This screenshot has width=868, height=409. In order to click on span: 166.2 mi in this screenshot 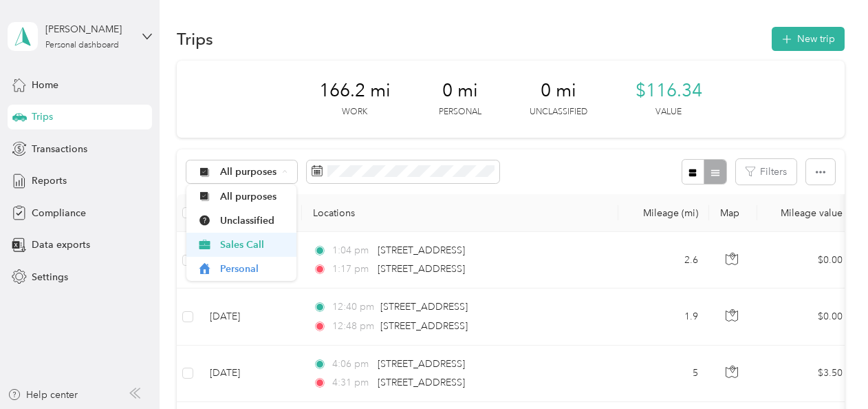, I will do `click(355, 91)`.